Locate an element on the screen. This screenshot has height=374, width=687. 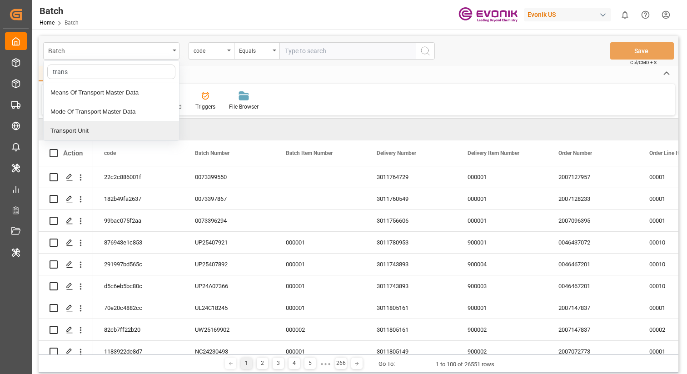
div: NC24230493 is located at coordinates (230, 351).